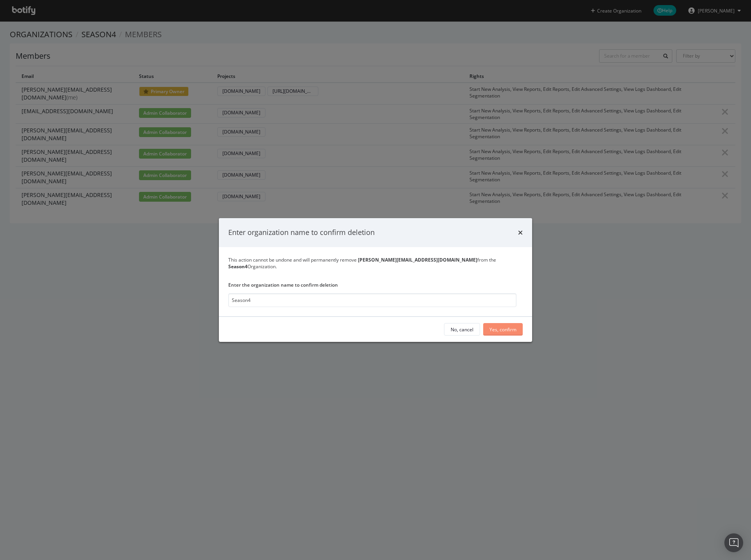  I want to click on div: Enter organization name to confirm deletion, so click(302, 233).